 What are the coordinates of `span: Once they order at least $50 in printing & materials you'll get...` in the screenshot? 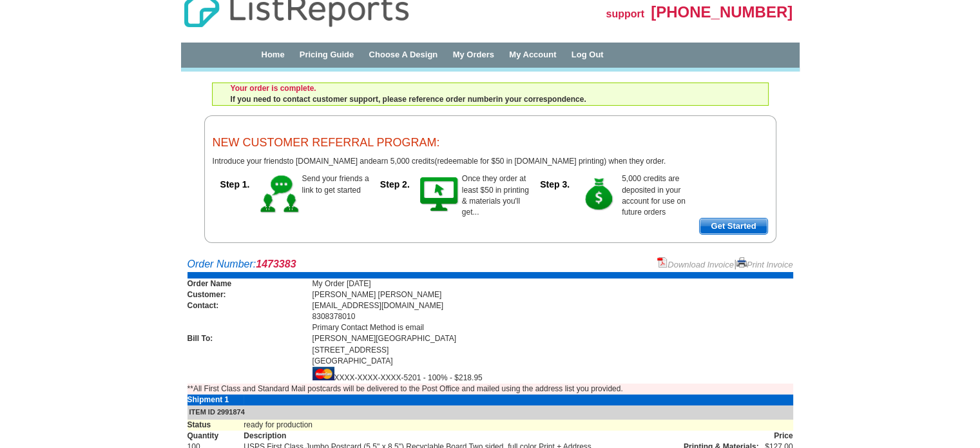 It's located at (496, 194).